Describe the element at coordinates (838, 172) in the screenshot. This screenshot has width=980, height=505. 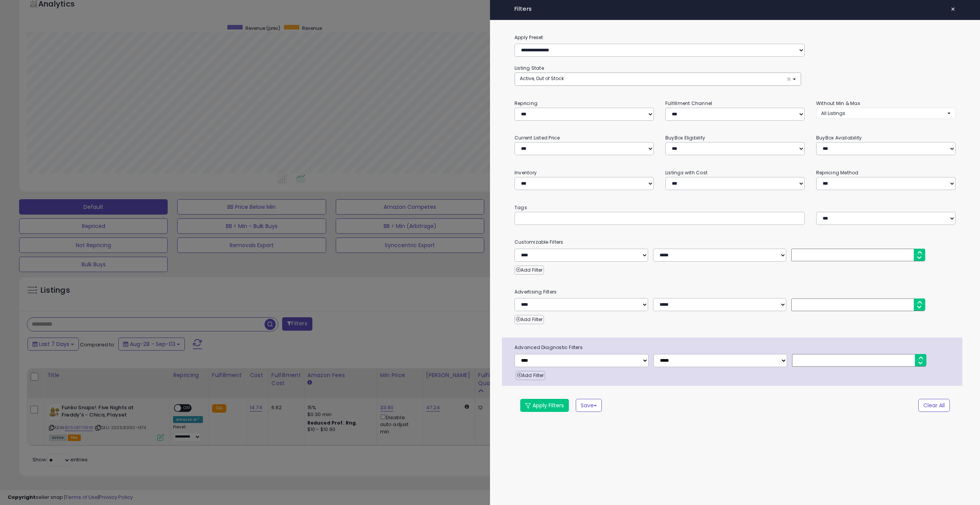
I see `small: Repricing Method` at that location.